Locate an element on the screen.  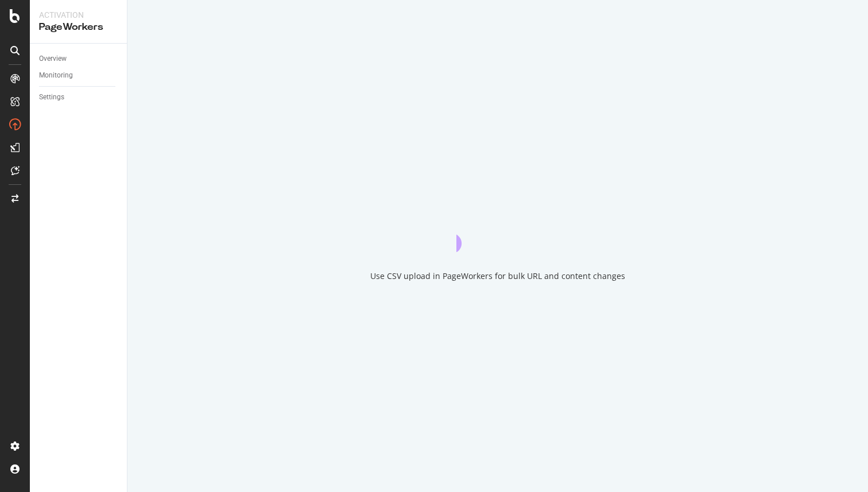
div: Monitoring is located at coordinates (56, 75).